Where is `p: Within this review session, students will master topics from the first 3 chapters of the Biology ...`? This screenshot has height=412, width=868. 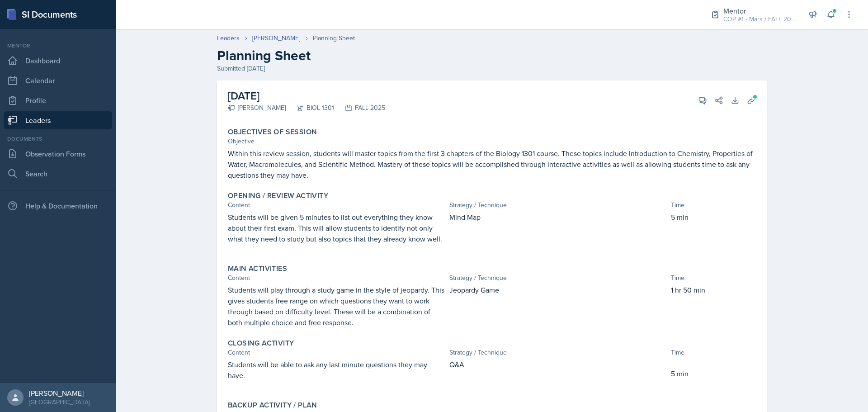
p: Within this review session, students will master topics from the first 3 chapters of the Biology ... is located at coordinates (492, 164).